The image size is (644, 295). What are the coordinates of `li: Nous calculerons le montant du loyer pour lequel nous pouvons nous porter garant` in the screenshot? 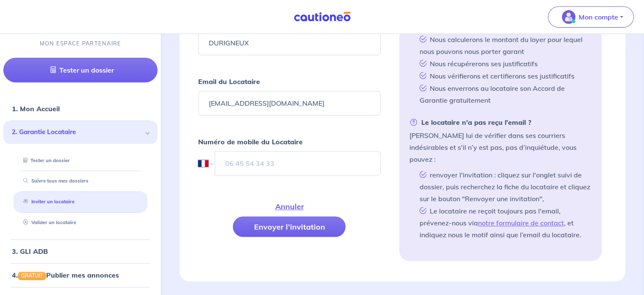 It's located at (504, 45).